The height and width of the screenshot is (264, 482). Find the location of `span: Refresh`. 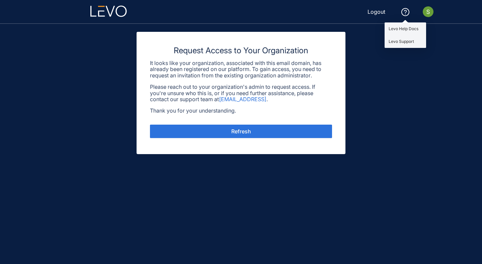

span: Refresh is located at coordinates (241, 131).